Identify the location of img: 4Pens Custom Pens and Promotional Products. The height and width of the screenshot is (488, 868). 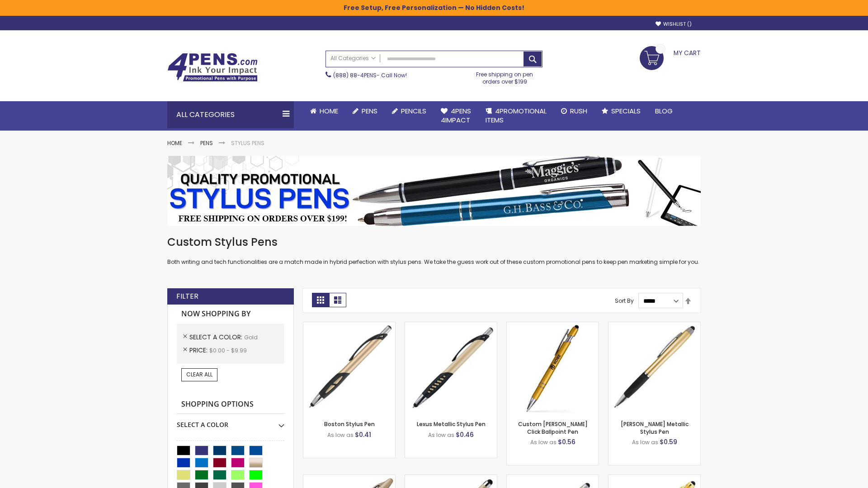
(213, 67).